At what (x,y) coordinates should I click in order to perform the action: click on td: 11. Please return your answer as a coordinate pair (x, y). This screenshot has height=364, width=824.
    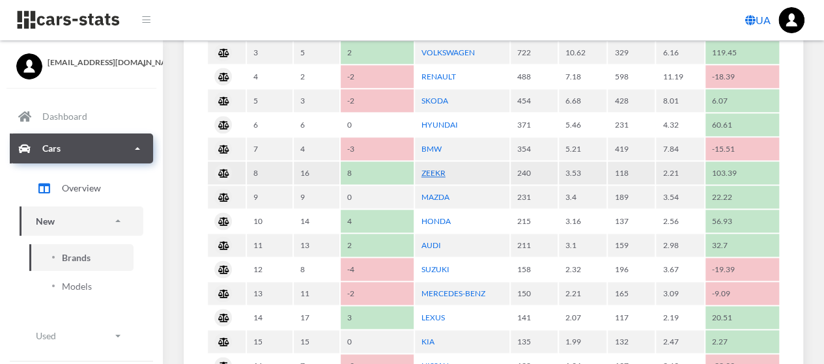
    Looking at the image, I should click on (270, 245).